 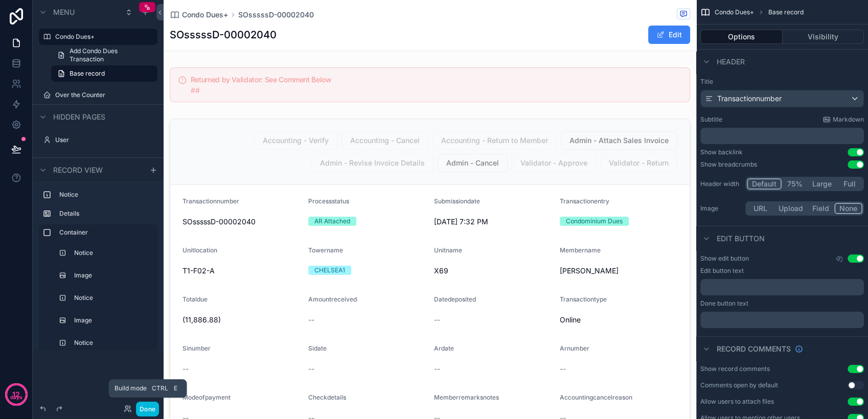 I want to click on button: Edit, so click(x=669, y=35).